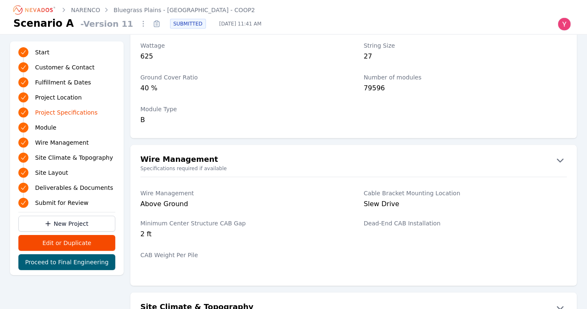 This screenshot has height=309, width=587. I want to click on span: Module, so click(46, 127).